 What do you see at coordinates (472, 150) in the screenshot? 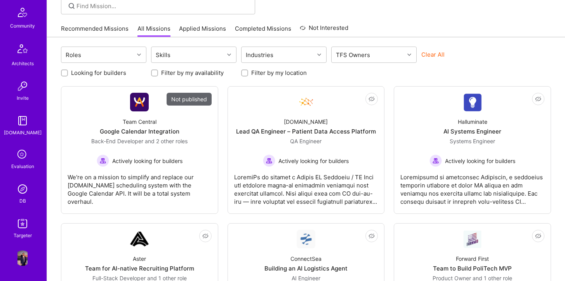
I see `a: Company LogoHalluminateAI Systems EngineerSystems Engineer Actively looking for buildersActively ...` at bounding box center [472, 150].